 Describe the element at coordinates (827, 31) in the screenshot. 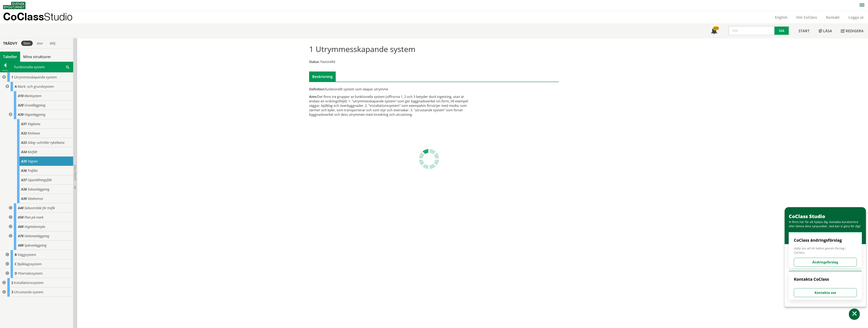

I see `span: Läsa` at that location.